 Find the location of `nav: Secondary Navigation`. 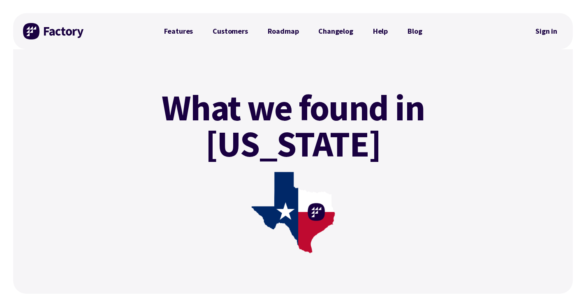

nav: Secondary Navigation is located at coordinates (546, 31).